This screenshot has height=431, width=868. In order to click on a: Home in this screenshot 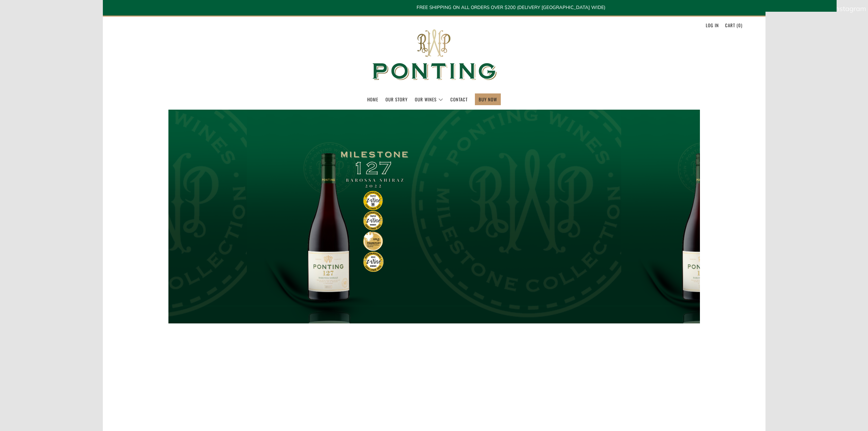, I will do `click(372, 100)`.